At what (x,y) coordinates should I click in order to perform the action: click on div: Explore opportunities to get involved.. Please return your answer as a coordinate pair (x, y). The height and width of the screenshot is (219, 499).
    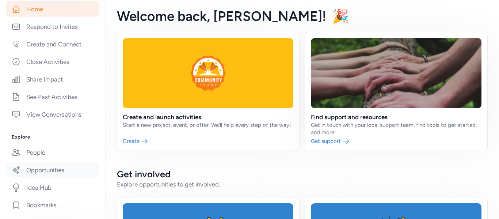
    Looking at the image, I should click on (302, 184).